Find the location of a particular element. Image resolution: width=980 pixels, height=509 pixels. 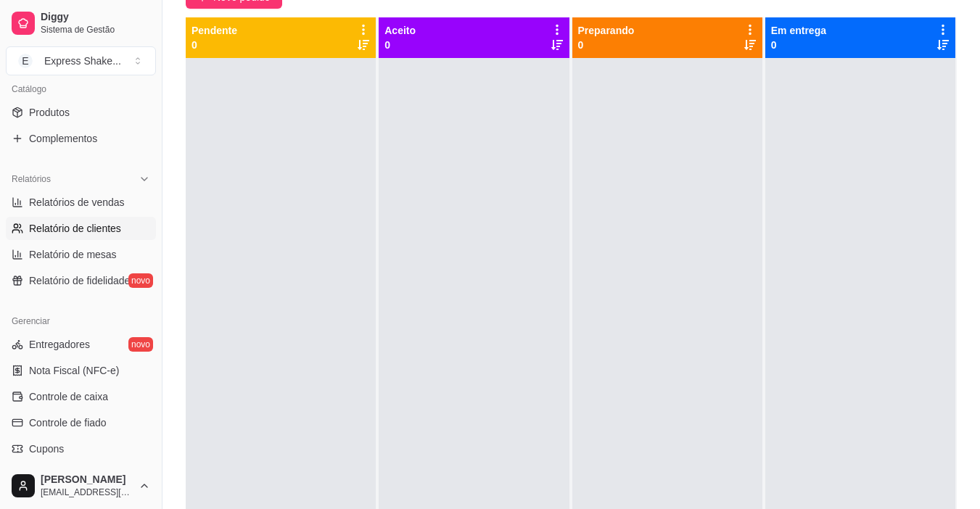

a: Relatório de fidelidadenovo is located at coordinates (81, 280).